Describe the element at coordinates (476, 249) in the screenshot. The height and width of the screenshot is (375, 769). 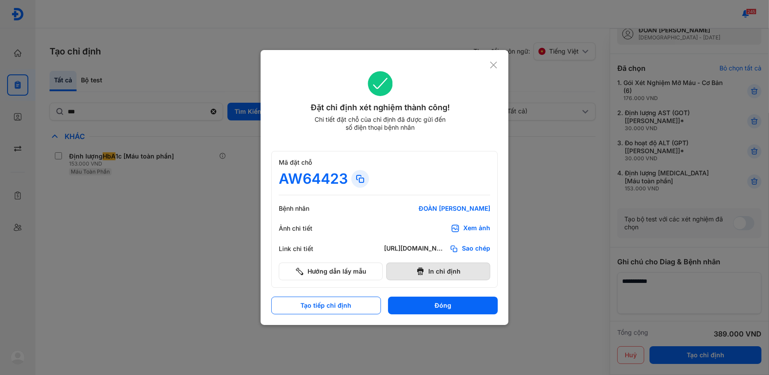
I see `span: Sao chép` at that location.